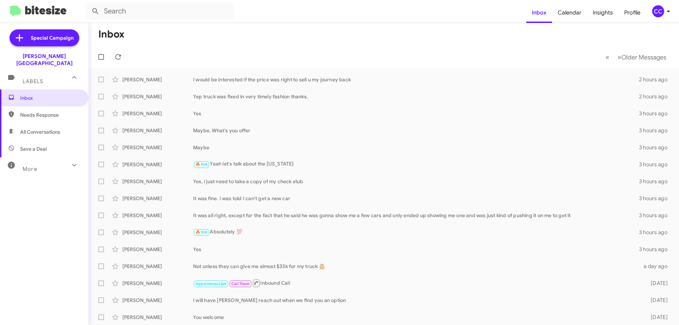 This screenshot has width=679, height=325. What do you see at coordinates (416, 198) in the screenshot?
I see `div: It was fine. I was told I can't get a new car` at bounding box center [416, 198].